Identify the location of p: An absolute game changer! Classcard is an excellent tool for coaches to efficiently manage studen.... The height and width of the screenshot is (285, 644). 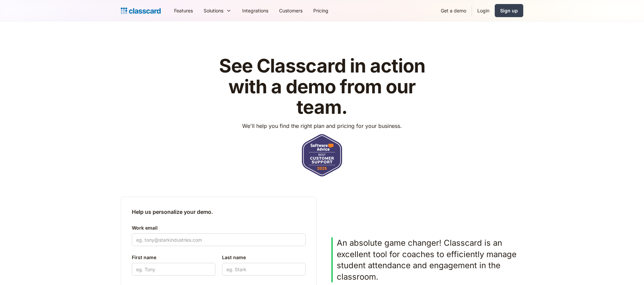
(428, 260).